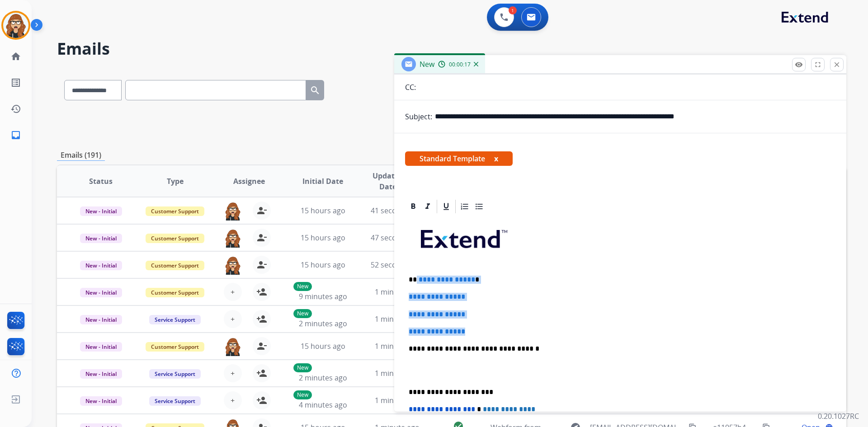 This screenshot has width=868, height=427. I want to click on p: CC:, so click(411, 87).